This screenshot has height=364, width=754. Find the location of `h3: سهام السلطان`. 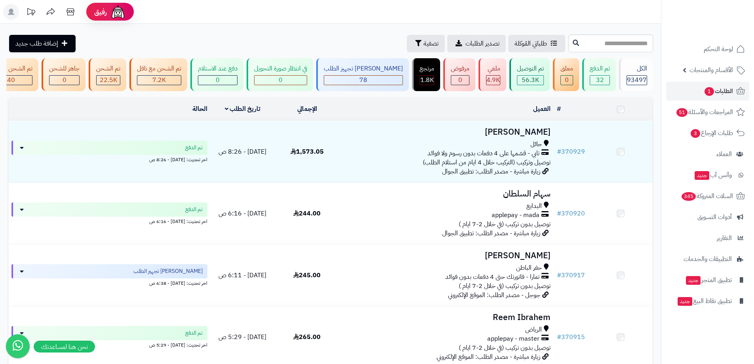

h3: سهام السلطان is located at coordinates (447, 194).